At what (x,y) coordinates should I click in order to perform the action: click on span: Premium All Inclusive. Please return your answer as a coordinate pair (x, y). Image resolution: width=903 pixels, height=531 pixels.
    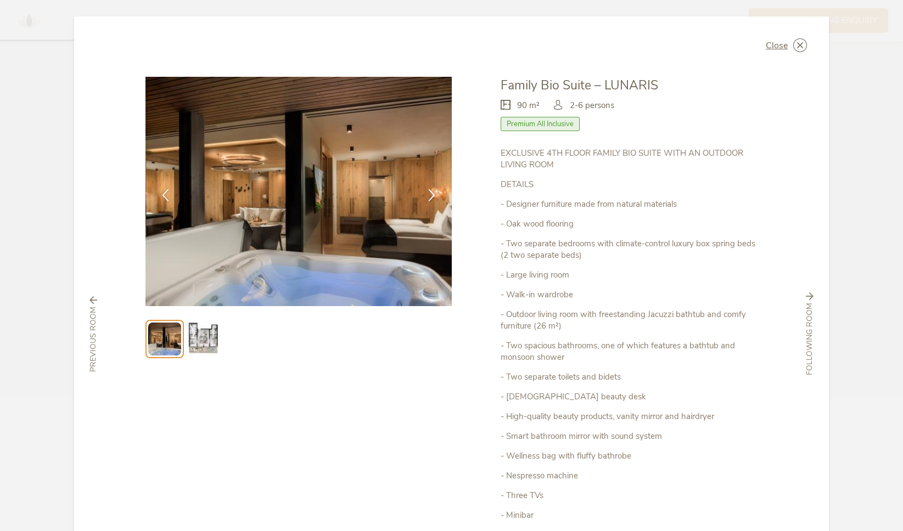
    Looking at the image, I should click on (540, 124).